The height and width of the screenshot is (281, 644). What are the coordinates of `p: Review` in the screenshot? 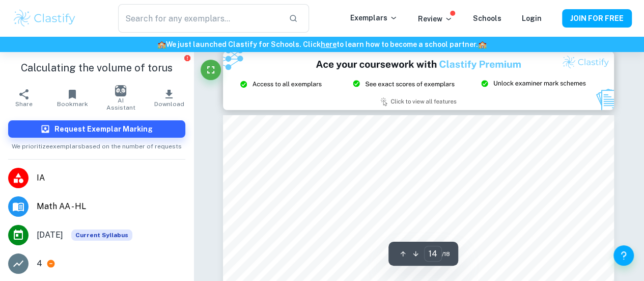 It's located at (435, 19).